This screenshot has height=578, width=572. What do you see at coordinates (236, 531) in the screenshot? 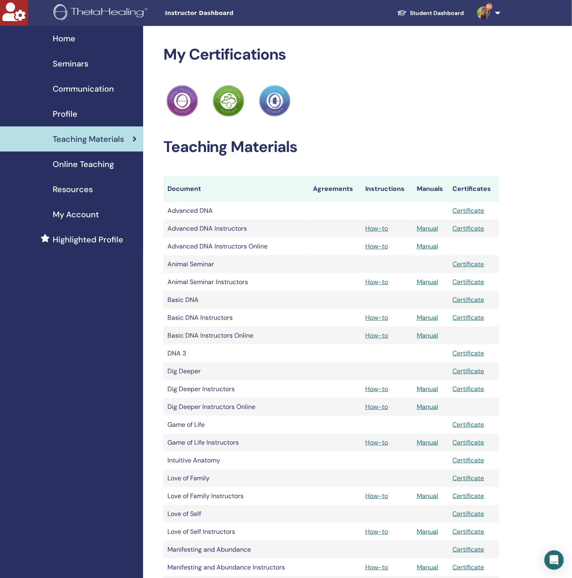
I see `td: Love of Self Instructors` at bounding box center [236, 531].